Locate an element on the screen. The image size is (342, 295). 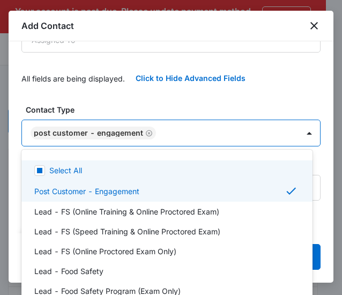
p: Lead - FS (Speed Training & Online Proctored Exam) is located at coordinates (127, 231).